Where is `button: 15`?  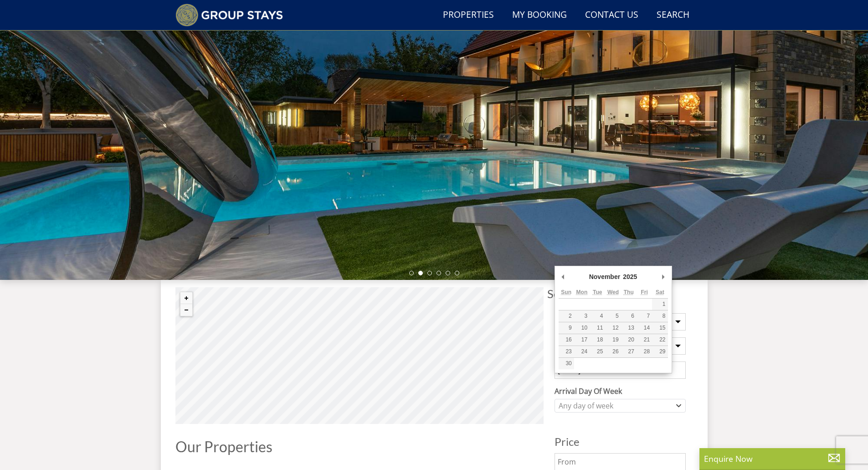
button: 15 is located at coordinates (660, 327).